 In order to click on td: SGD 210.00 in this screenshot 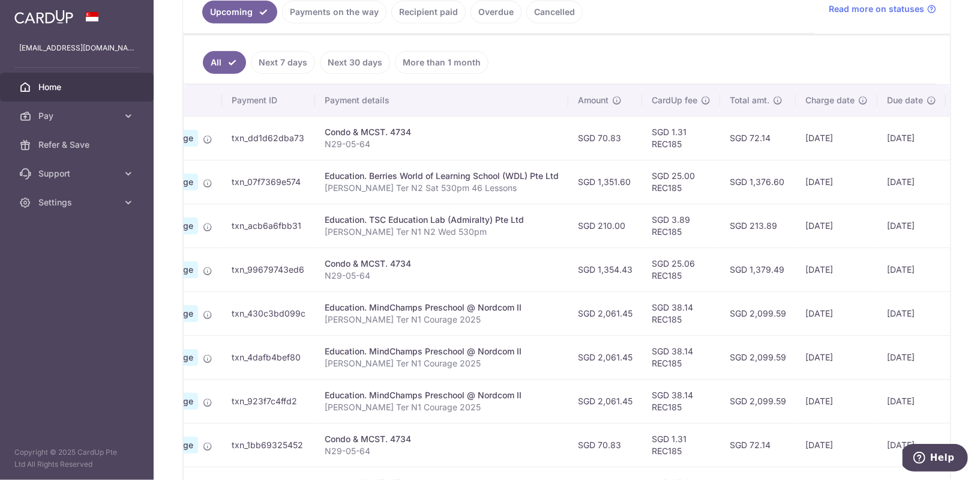, I will do `click(605, 225)`.